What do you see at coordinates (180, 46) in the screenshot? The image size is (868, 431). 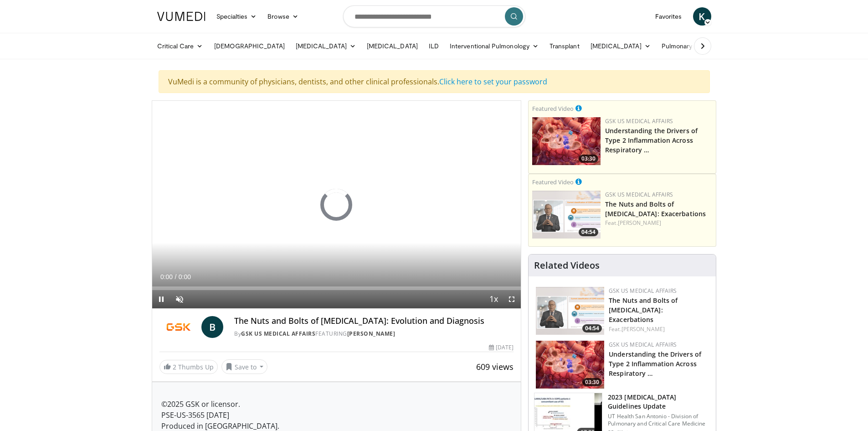 I see `a: Critical Care` at bounding box center [180, 46].